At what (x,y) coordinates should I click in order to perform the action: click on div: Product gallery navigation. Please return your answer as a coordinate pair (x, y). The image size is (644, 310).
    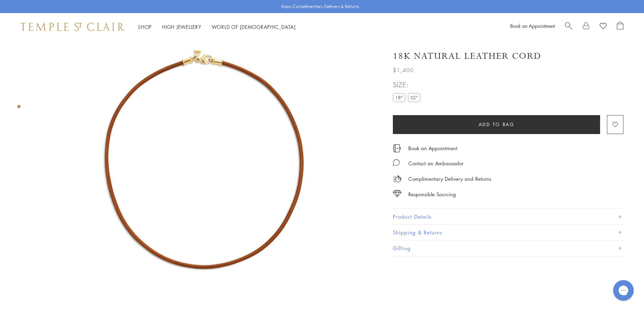
    Looking at the image, I should click on (19, 108).